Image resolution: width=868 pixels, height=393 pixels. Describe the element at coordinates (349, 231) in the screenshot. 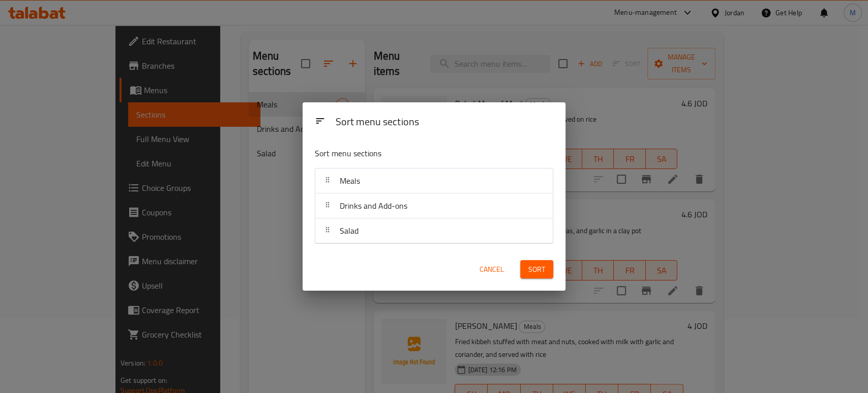

I see `span: Salad` at that location.